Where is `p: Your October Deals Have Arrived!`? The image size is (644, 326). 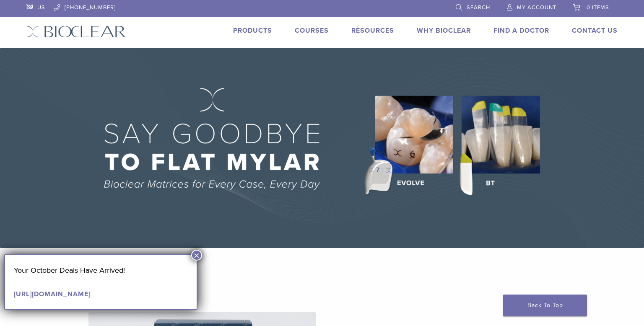 p: Your October Deals Have Arrived! is located at coordinates (100, 270).